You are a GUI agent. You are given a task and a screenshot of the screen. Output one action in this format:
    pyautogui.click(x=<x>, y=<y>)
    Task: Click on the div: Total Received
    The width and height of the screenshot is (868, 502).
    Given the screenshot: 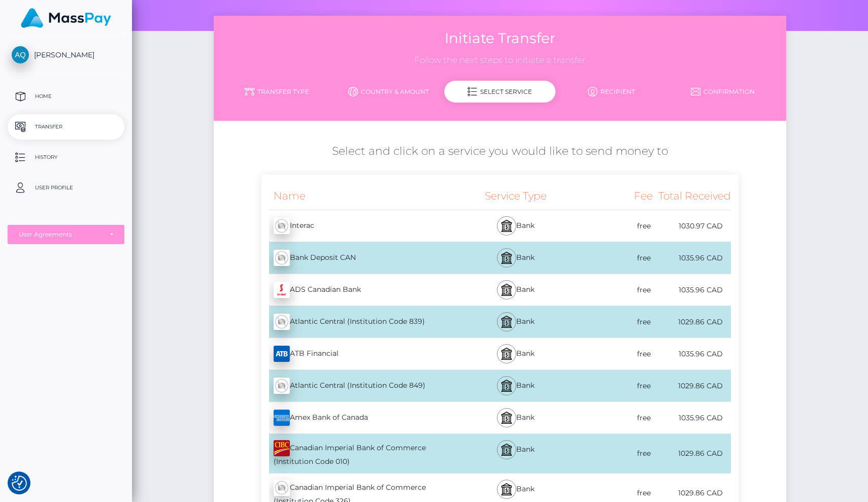 What is the action you would take?
    pyautogui.click(x=692, y=196)
    